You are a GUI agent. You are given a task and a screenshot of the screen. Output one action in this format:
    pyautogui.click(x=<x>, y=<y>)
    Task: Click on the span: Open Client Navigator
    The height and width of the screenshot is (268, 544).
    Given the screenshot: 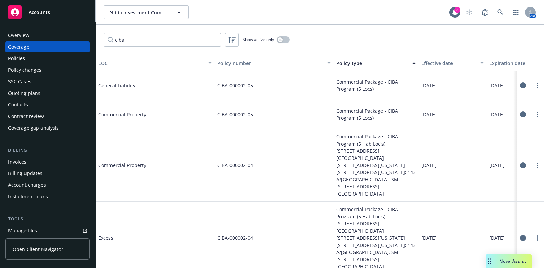 What is the action you would take?
    pyautogui.click(x=38, y=249)
    